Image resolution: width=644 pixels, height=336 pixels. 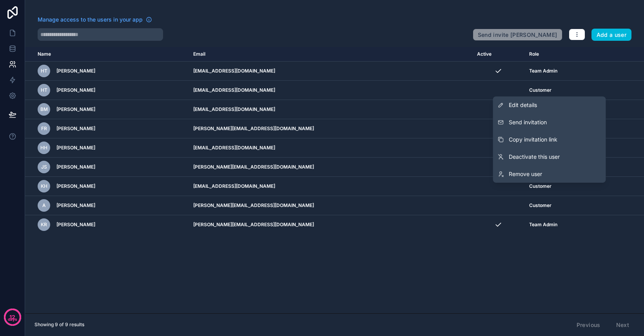 I want to click on a: Add a user, so click(x=612, y=35).